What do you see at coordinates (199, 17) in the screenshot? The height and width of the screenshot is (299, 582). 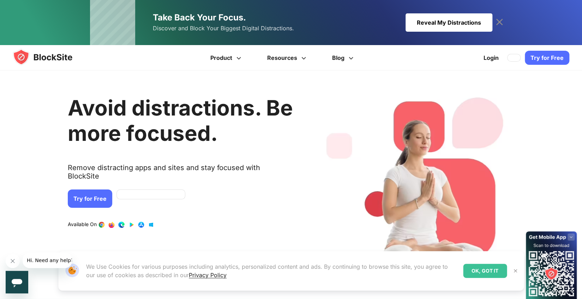 I see `span: Take Back Your Focus.` at bounding box center [199, 17].